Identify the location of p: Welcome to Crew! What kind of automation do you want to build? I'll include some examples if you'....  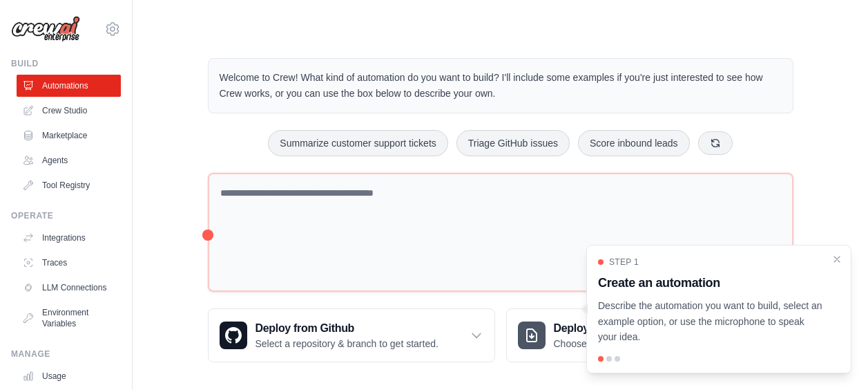
(501, 86).